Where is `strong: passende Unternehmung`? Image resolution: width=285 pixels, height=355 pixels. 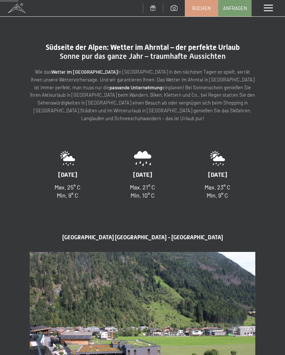
strong: passende Unternehmung is located at coordinates (136, 87).